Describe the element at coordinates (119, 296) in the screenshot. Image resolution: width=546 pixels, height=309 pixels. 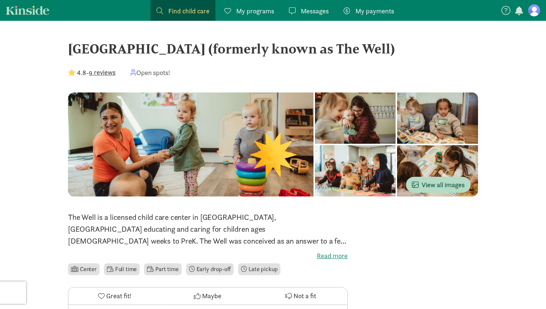
I see `span: Great fit!` at that location.